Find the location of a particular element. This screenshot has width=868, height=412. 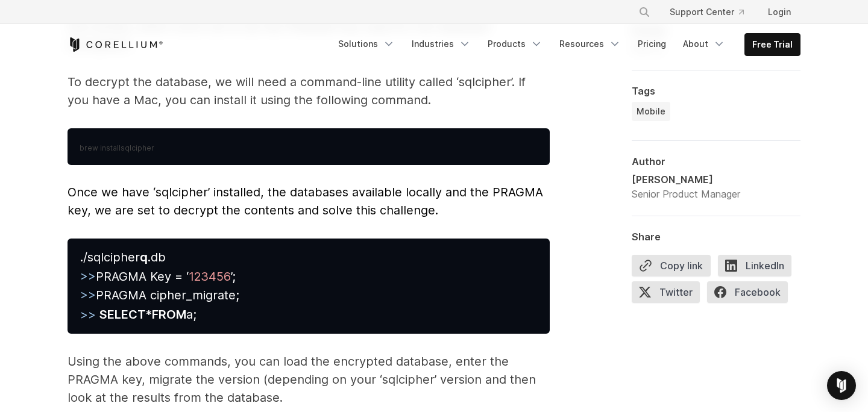

span: Once we have ‘sqlcipher’ installed, the databases available locally and the PRAGMA key, we are se... is located at coordinates (305, 201).